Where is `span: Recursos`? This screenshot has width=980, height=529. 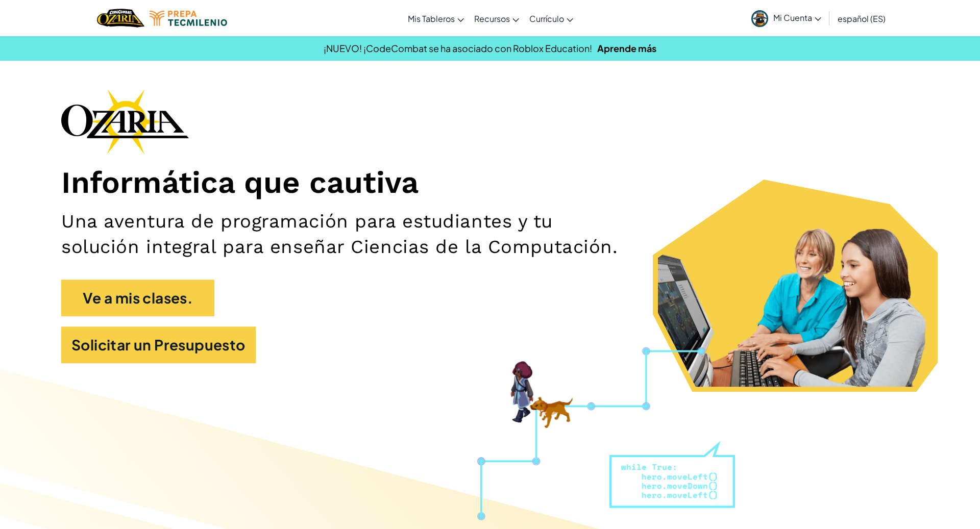 span: Recursos is located at coordinates (492, 18).